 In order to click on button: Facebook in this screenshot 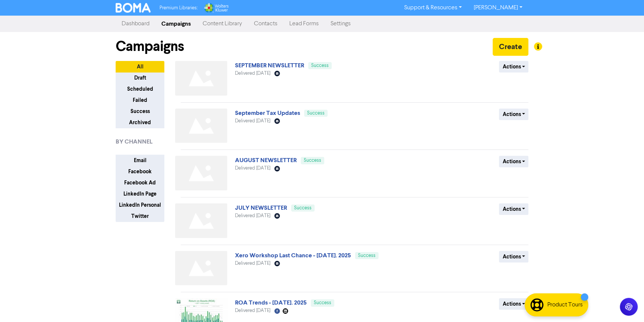, I will do `click(140, 172)`.